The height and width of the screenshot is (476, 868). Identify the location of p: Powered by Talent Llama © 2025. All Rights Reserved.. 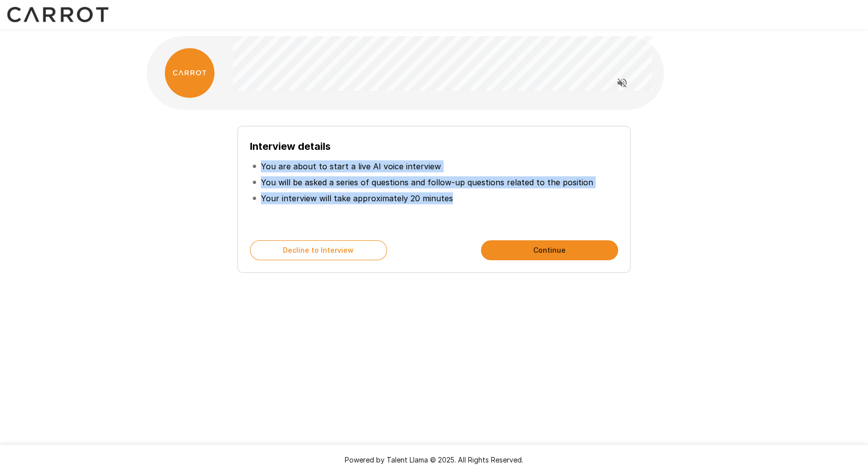
(434, 460).